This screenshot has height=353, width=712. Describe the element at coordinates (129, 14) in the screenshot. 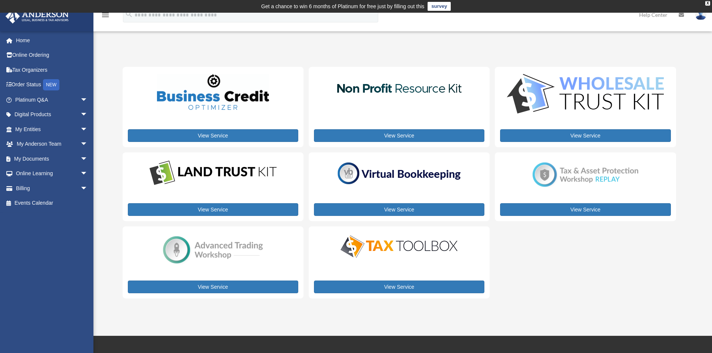

I see `i: search` at that location.